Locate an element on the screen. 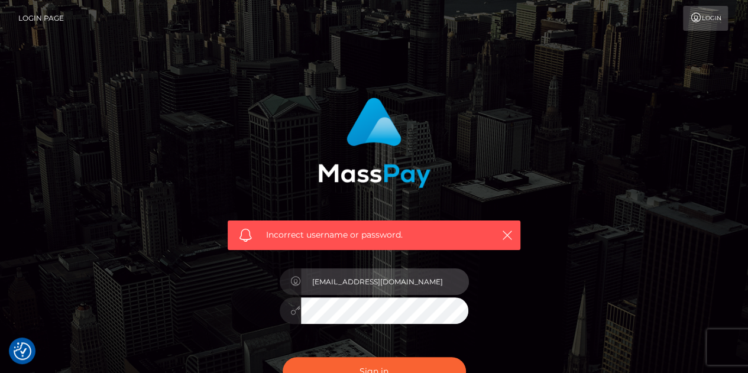  img: Revisit consent button is located at coordinates (22, 351).